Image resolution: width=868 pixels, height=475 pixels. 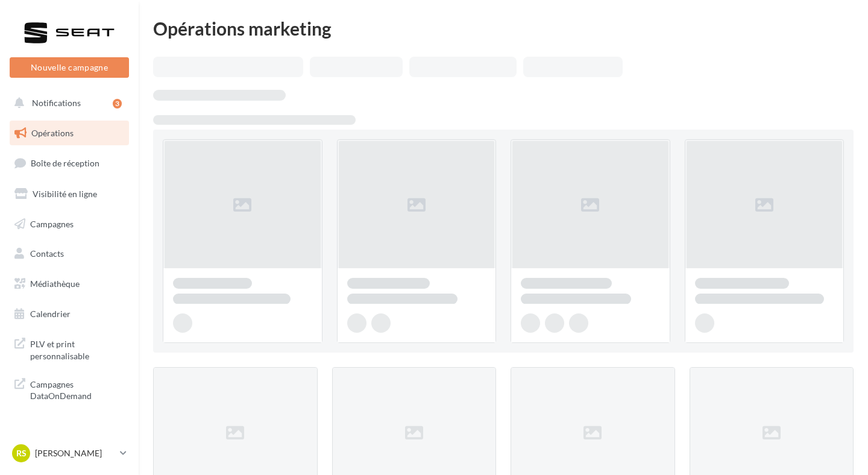 I want to click on span: Boîte de réception, so click(x=65, y=162).